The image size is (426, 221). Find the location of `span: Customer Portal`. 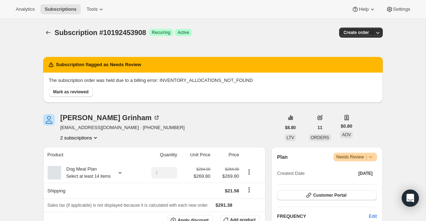

span: Customer Portal is located at coordinates (330, 195).